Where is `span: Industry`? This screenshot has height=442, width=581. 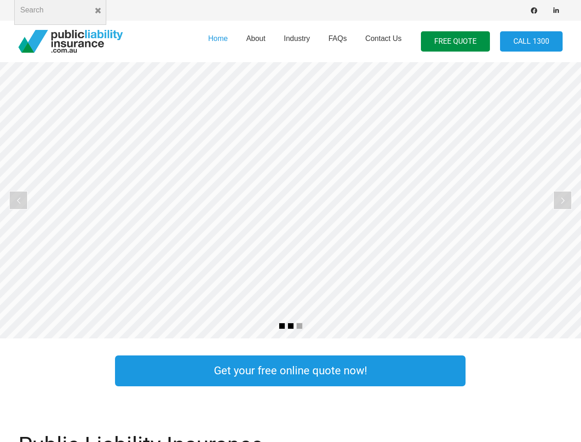 span: Industry is located at coordinates (297, 38).